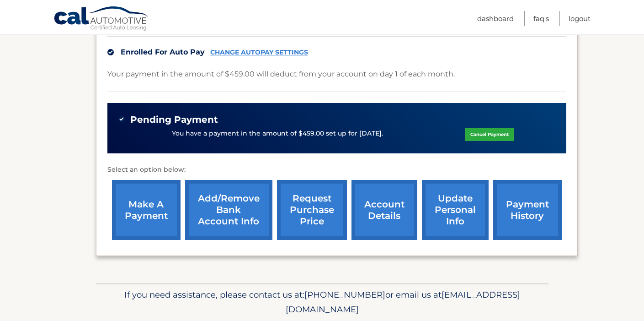 This screenshot has width=644, height=321. What do you see at coordinates (337, 170) in the screenshot?
I see `p: Select an option below:` at bounding box center [337, 170].